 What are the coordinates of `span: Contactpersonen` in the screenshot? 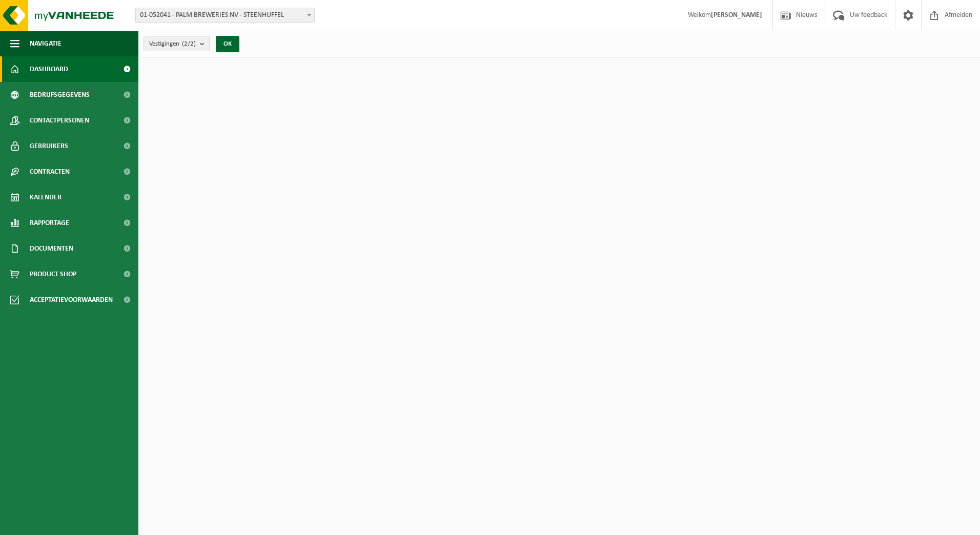 It's located at (60, 121).